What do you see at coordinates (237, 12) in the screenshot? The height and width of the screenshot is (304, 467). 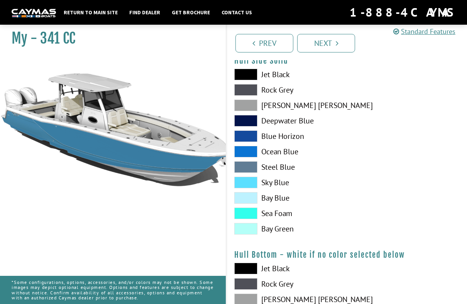 I see `a: Contact Us` at bounding box center [237, 12].